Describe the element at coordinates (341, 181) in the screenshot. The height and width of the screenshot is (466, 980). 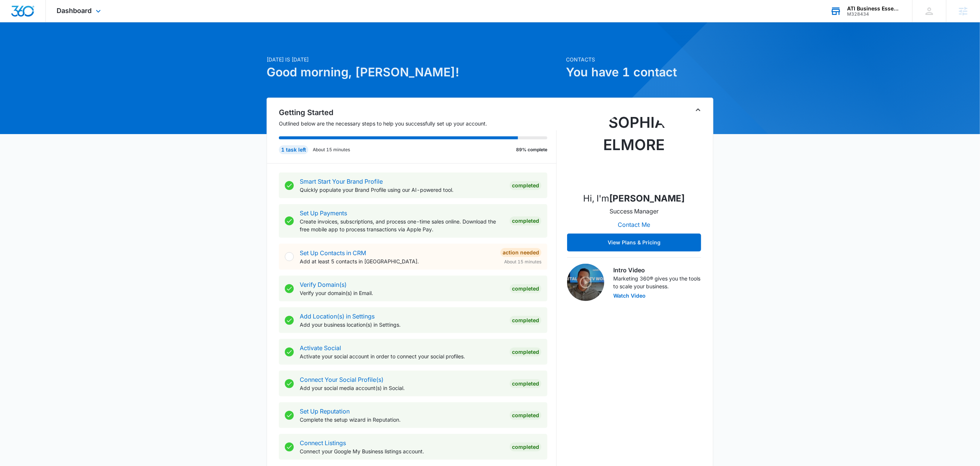
I see `a: Smart Start Your Brand Profile` at that location.